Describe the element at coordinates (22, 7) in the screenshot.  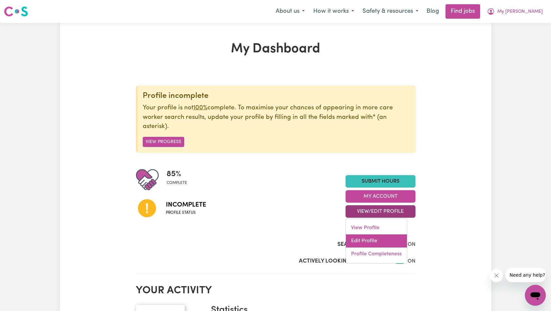
I see `span: Need any help?` at that location.